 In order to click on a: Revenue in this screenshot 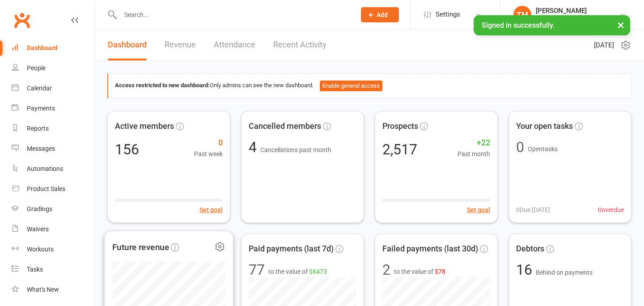, I will do `click(180, 45)`.